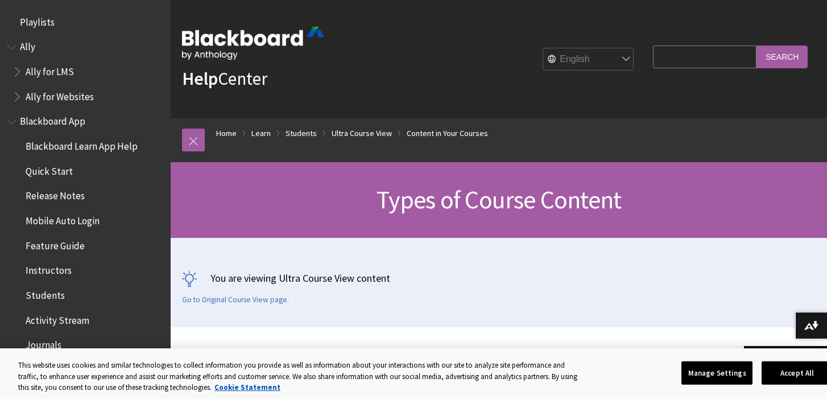 This screenshot has width=827, height=399. Describe the element at coordinates (499, 199) in the screenshot. I see `span: Types of Course Content` at that location.